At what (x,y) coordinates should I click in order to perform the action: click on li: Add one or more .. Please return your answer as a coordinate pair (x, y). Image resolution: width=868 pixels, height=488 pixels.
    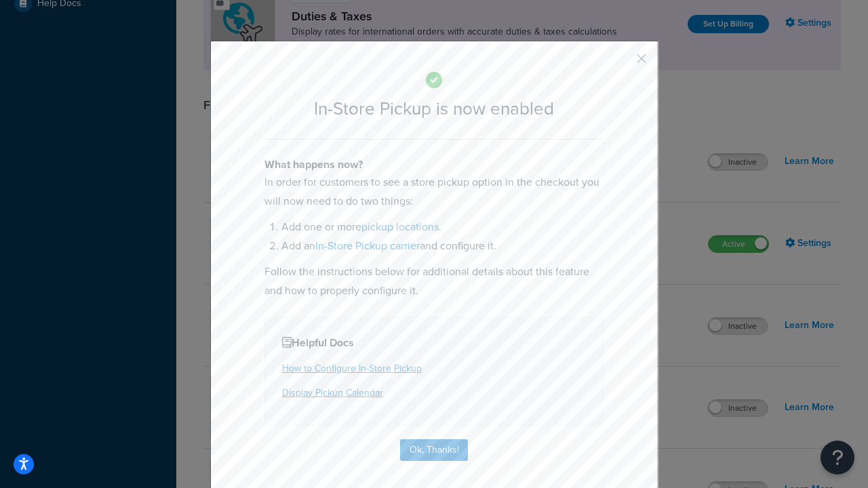
    Looking at the image, I should click on (442, 227).